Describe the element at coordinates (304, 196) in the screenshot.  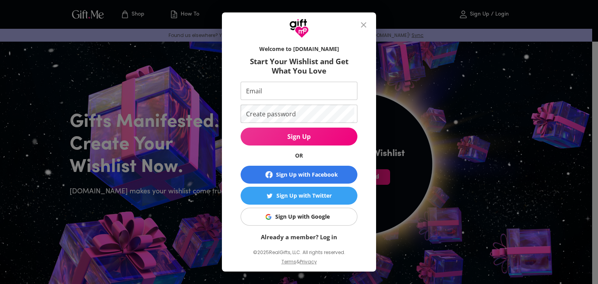
I see `div: Sign Up with Twitter` at that location.